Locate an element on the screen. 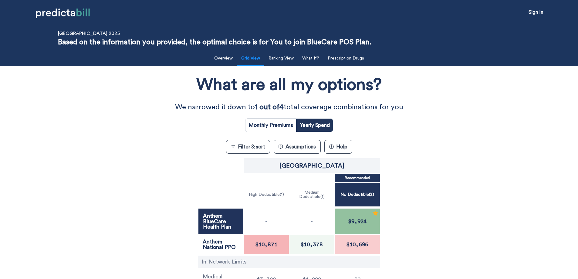 This screenshot has width=578, height=279. p: Anthem BlueCare Health Plan is located at coordinates (221, 221).